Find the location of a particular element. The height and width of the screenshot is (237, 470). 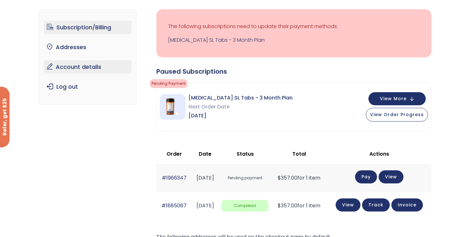

button: View Order Progress is located at coordinates (397, 114).